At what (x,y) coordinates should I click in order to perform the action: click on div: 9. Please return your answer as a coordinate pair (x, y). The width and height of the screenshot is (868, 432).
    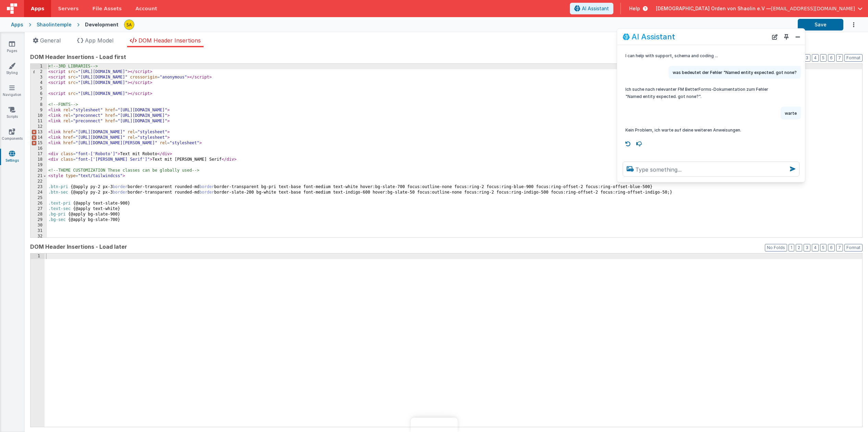
    Looking at the image, I should click on (39, 111).